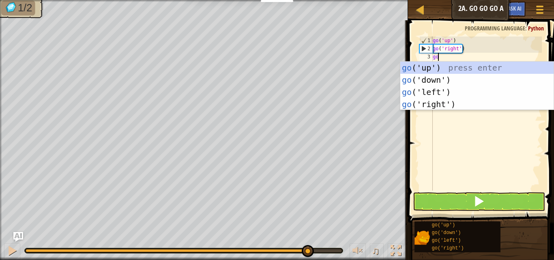 The width and height of the screenshot is (554, 260). I want to click on span: 1/2, so click(25, 8).